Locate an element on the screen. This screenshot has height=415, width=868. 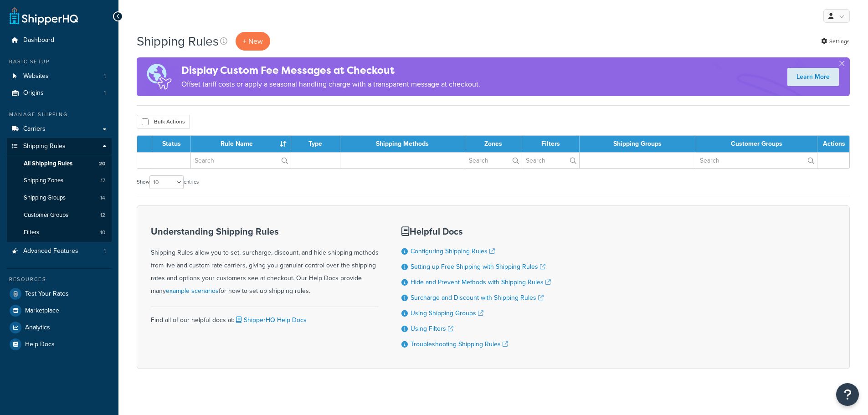
a: All Shipping Rules 20 is located at coordinates (59, 163).